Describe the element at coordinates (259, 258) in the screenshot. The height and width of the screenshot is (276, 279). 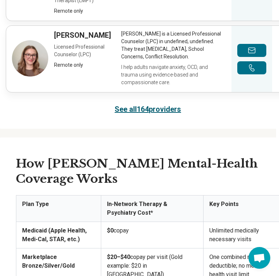
I see `a: Open chat` at that location.